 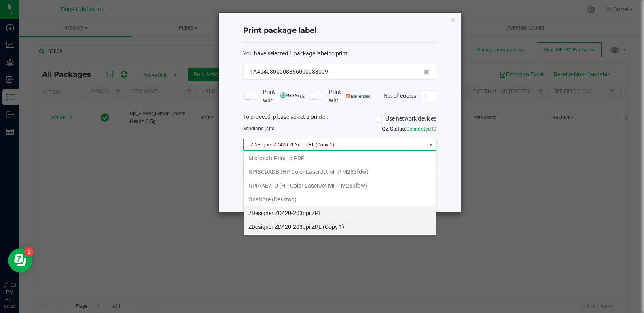 What do you see at coordinates (358, 96) in the screenshot?
I see `img: bartender.png` at bounding box center [358, 96].